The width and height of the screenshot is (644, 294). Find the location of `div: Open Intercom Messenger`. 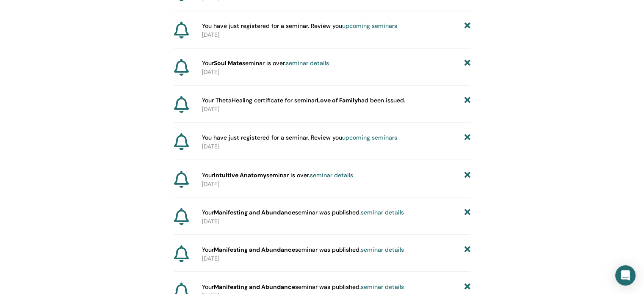

div: Open Intercom Messenger is located at coordinates (625, 275).